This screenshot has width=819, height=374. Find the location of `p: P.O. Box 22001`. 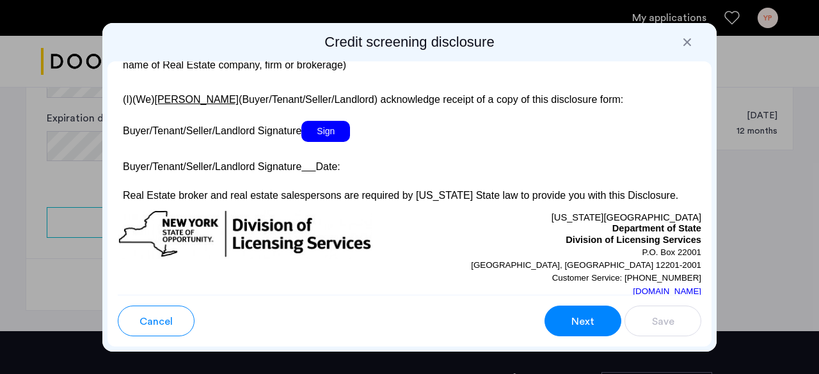

p: P.O. Box 22001 is located at coordinates (555, 253).